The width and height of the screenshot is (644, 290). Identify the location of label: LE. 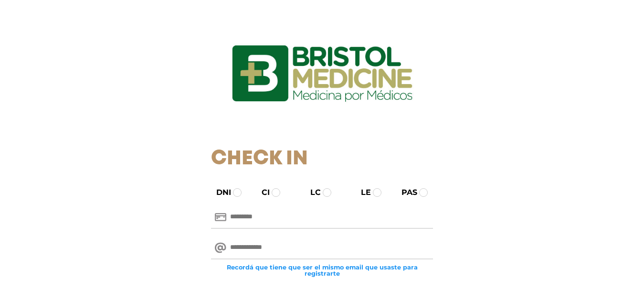
(361, 192).